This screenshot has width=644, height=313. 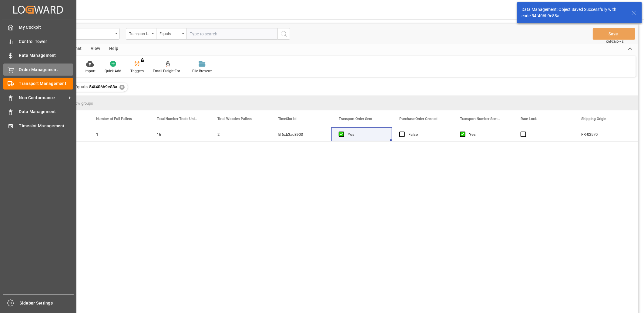 I want to click on div: 1, so click(x=119, y=134).